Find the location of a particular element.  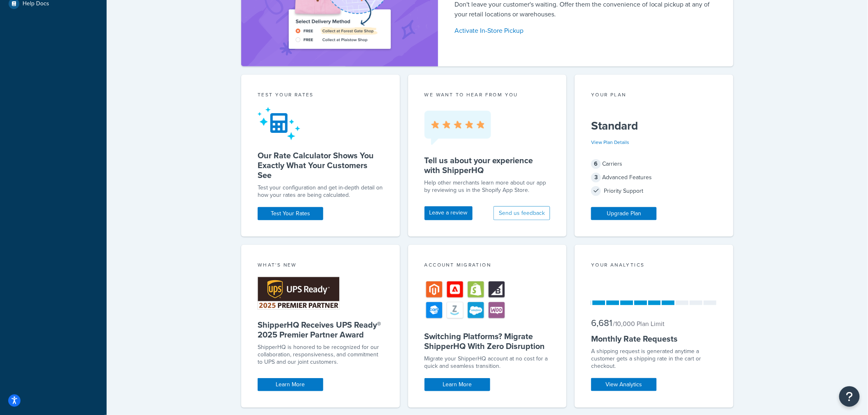

a: View Plan Details is located at coordinates (610, 142).